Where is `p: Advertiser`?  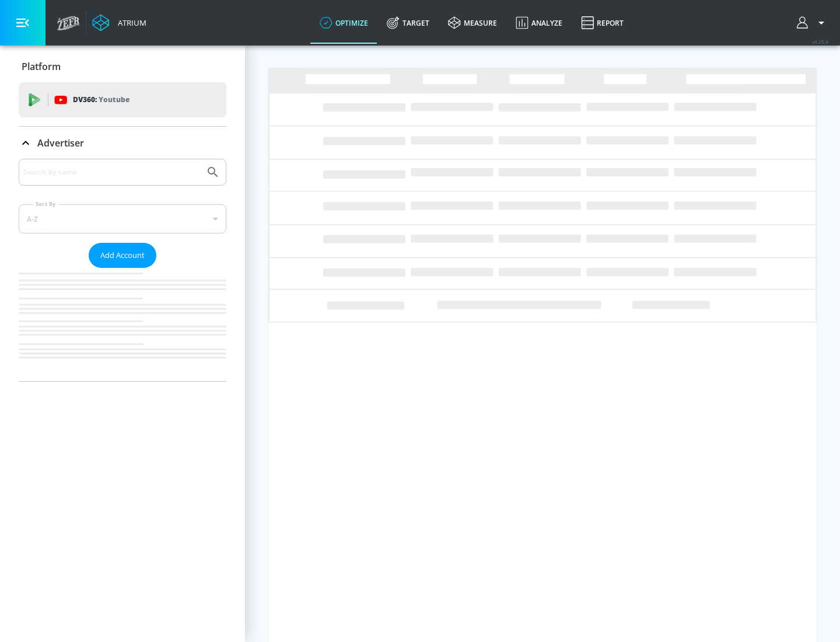 p: Advertiser is located at coordinates (61, 143).